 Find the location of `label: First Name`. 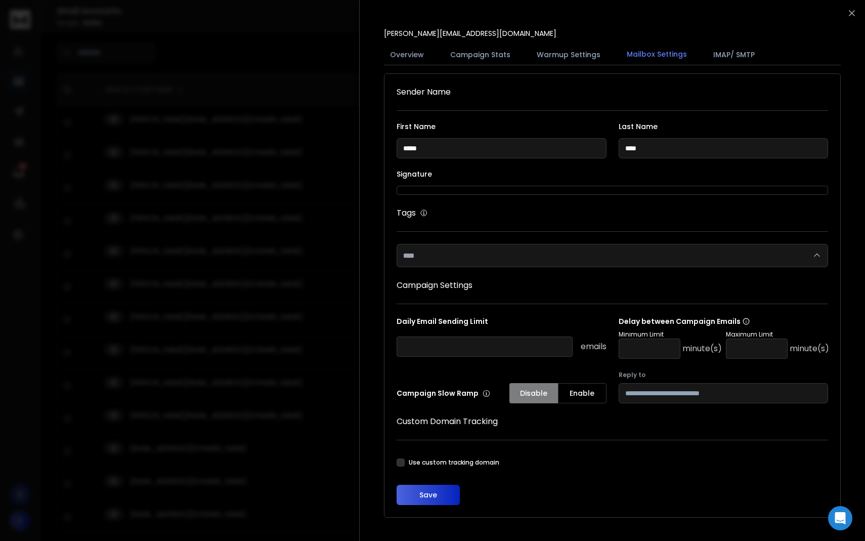

label: First Name is located at coordinates (502, 127).